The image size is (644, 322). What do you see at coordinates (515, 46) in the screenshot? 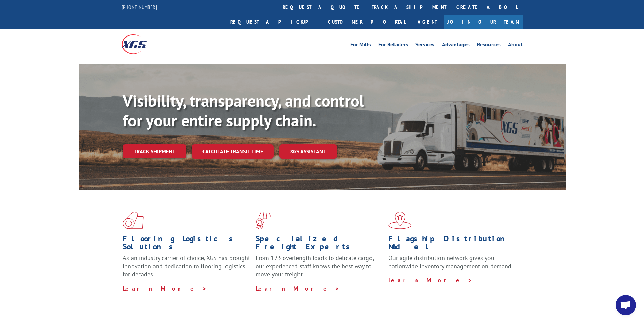
I see `a: About` at bounding box center [515, 46].